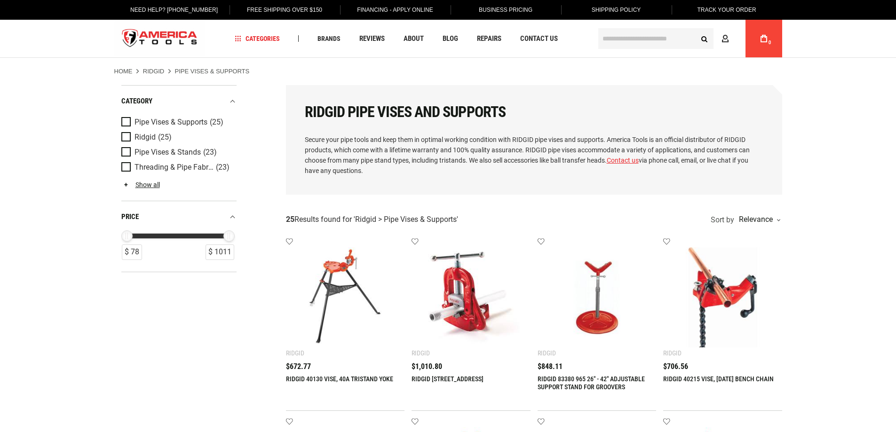 The width and height of the screenshot is (896, 432). Describe the element at coordinates (290, 219) in the screenshot. I see `strong: 25` at that location.